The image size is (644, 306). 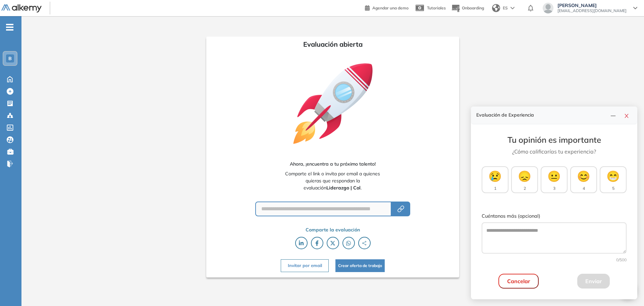 I want to click on button: Invitar por email, so click(x=305, y=265).